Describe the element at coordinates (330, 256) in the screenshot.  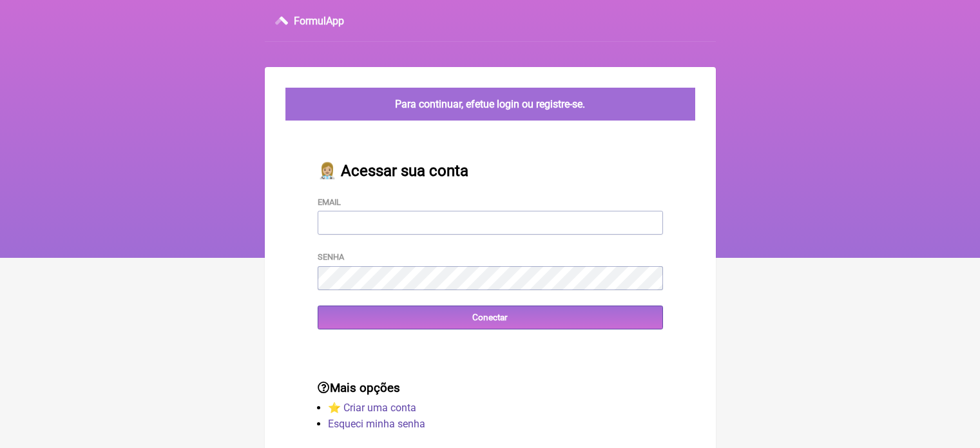
I see `label: Senha` at that location.